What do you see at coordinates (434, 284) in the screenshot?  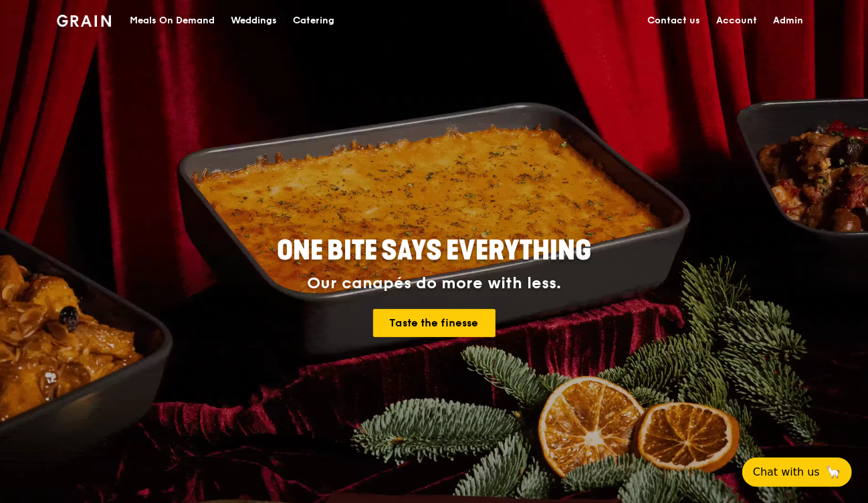 I see `div: Our canapés do more with less.` at bounding box center [434, 284].